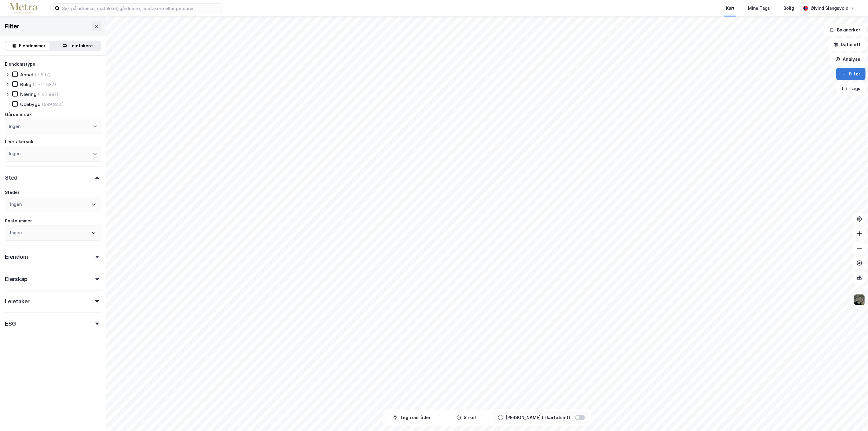 The width and height of the screenshot is (868, 431). What do you see at coordinates (27, 74) in the screenshot?
I see `div: Annet` at bounding box center [27, 74].